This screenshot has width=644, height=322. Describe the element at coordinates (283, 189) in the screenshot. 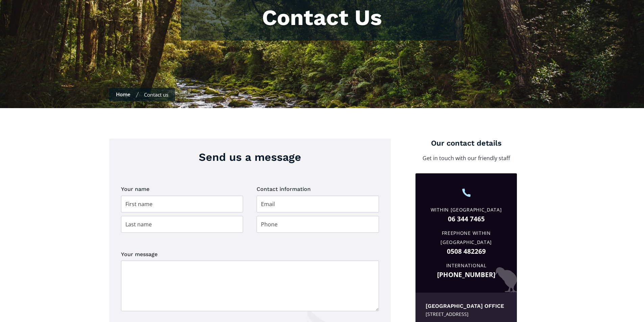

I see `legend: Contact information` at that location.